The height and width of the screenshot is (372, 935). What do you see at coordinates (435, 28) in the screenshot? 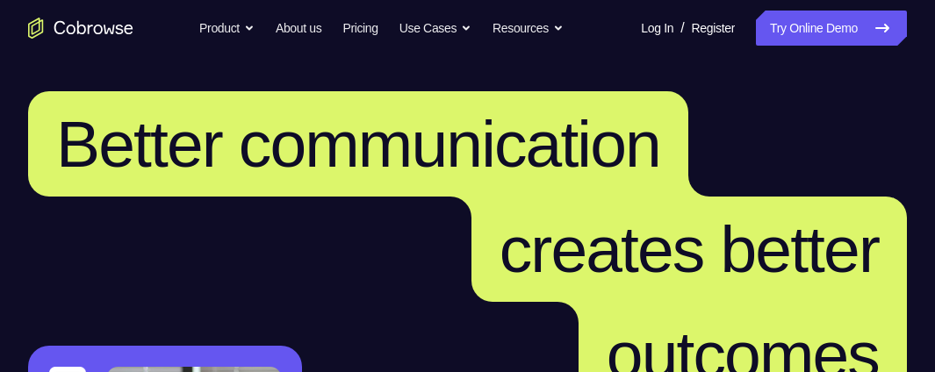
I see `button: Use Cases` at bounding box center [435, 28].